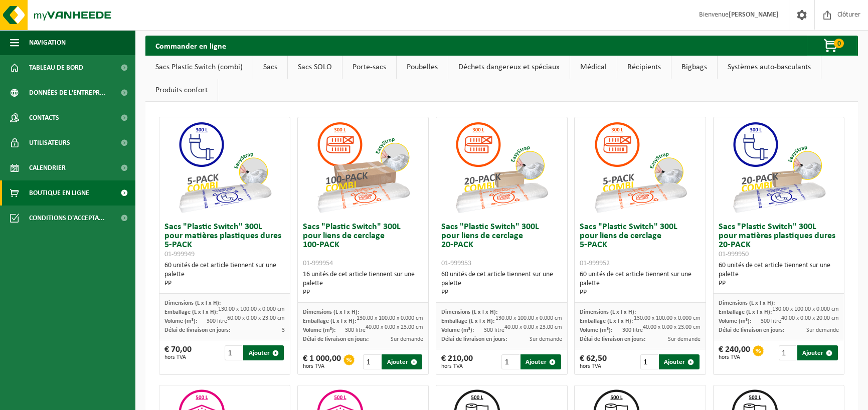 Image resolution: width=868 pixels, height=410 pixels. I want to click on span: 60.00 x 0.00 x 23.00 cm, so click(256, 319).